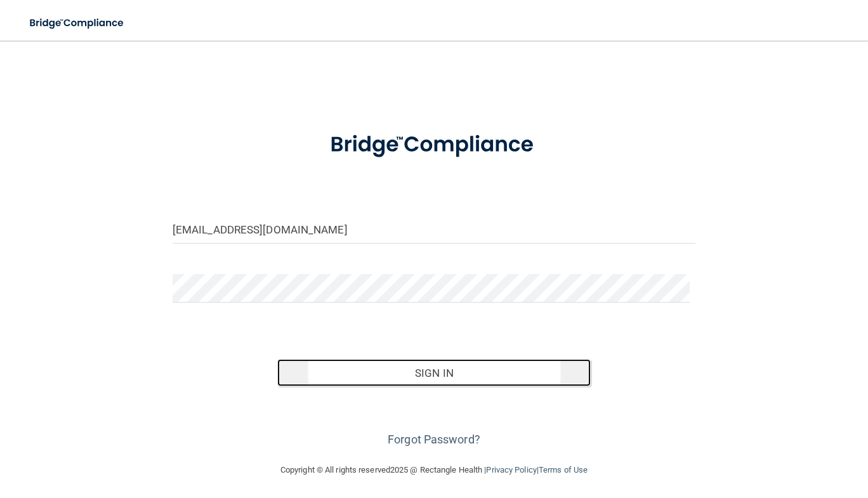 The image size is (868, 498). I want to click on a: Privacy Policy, so click(511, 469).